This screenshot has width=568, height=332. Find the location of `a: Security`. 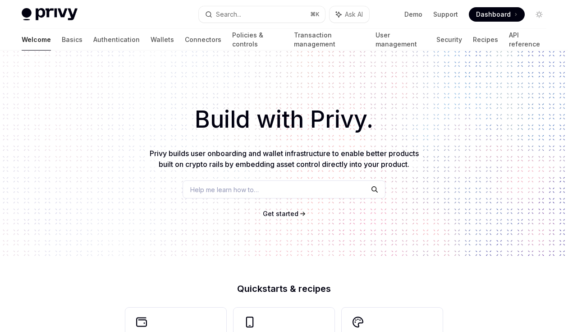

a: Security is located at coordinates (449, 40).